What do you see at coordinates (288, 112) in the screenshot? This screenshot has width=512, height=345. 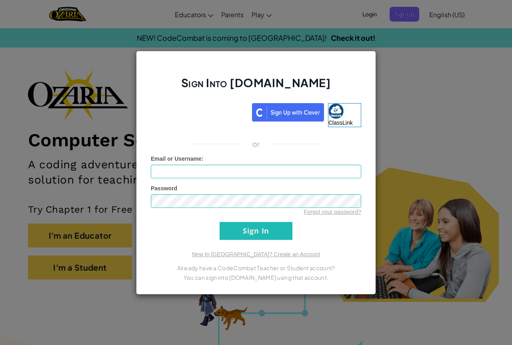 I see `img: clever_sso_button@2x.png` at bounding box center [288, 112].